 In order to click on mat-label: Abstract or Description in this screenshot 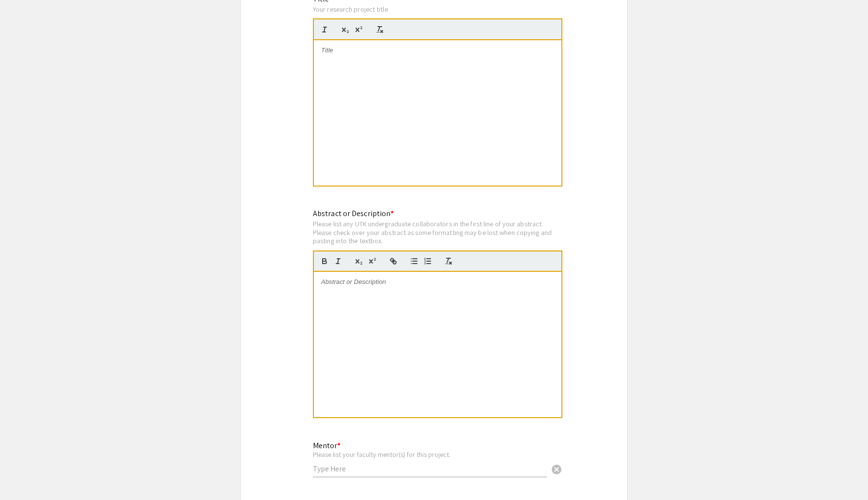, I will do `click(353, 213)`.